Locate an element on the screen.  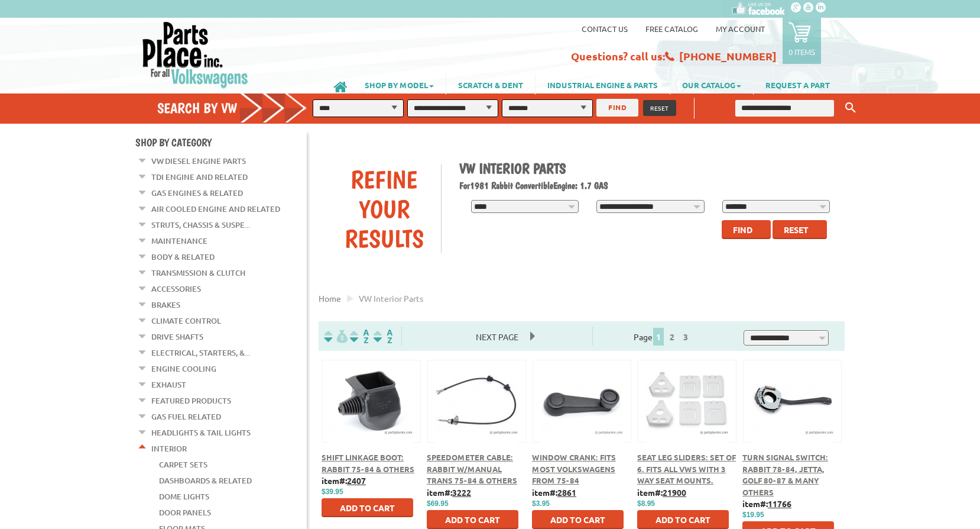
a: Climate Control is located at coordinates (186, 320).